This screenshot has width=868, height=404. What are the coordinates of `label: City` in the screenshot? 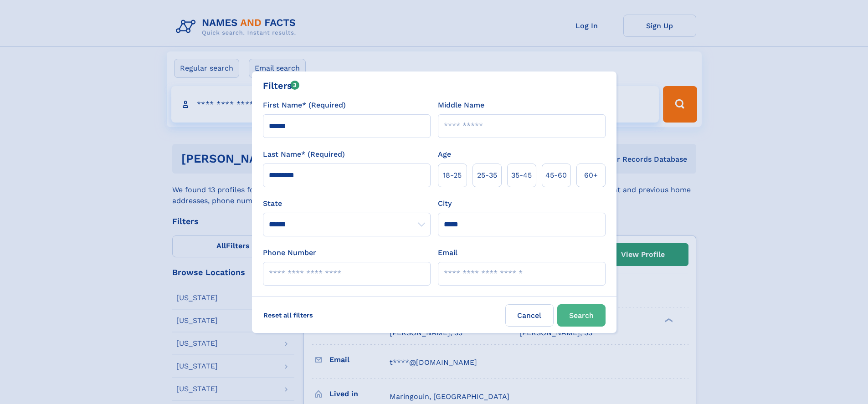 It's located at (444, 204).